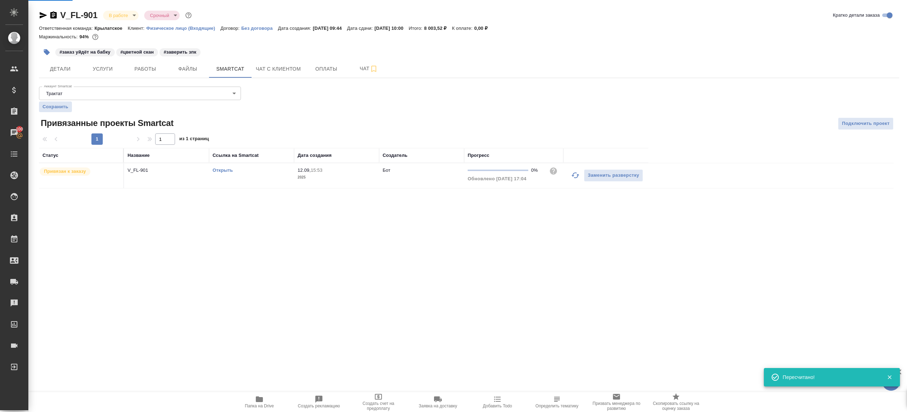 The width and height of the screenshot is (907, 412). I want to click on div: Статус, so click(50, 155).